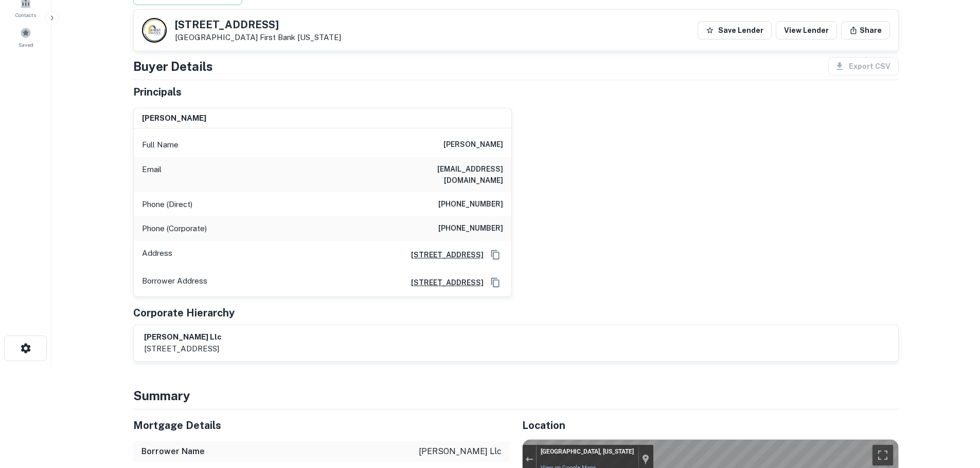  What do you see at coordinates (160, 41) in the screenshot?
I see `div: Sending borrower request to AI...` at bounding box center [160, 41].